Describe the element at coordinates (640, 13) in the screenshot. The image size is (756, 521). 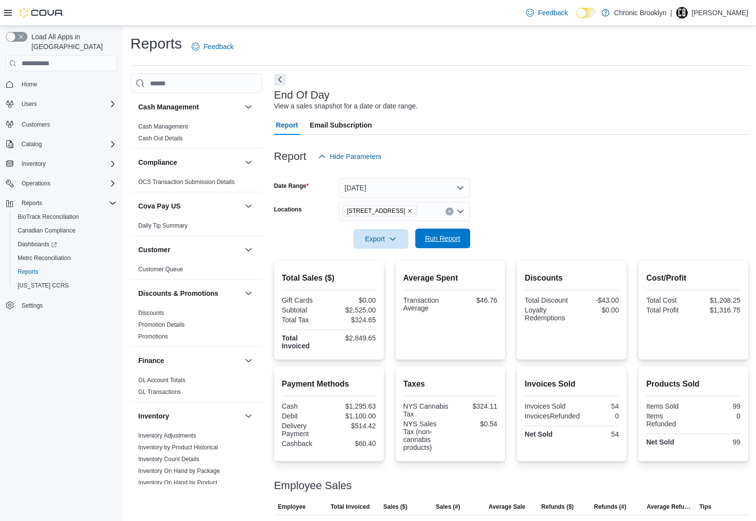
I see `p: Chronic Brooklyn` at that location.